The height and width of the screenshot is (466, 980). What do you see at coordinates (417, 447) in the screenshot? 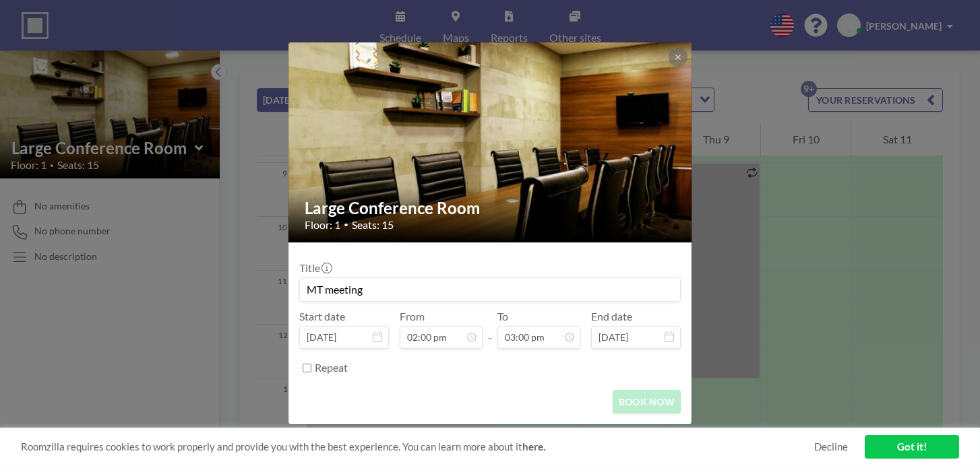
I see `span: Roomzilla requires cookies to work properly and provide you with the best experience. You can lea...` at bounding box center [417, 447].